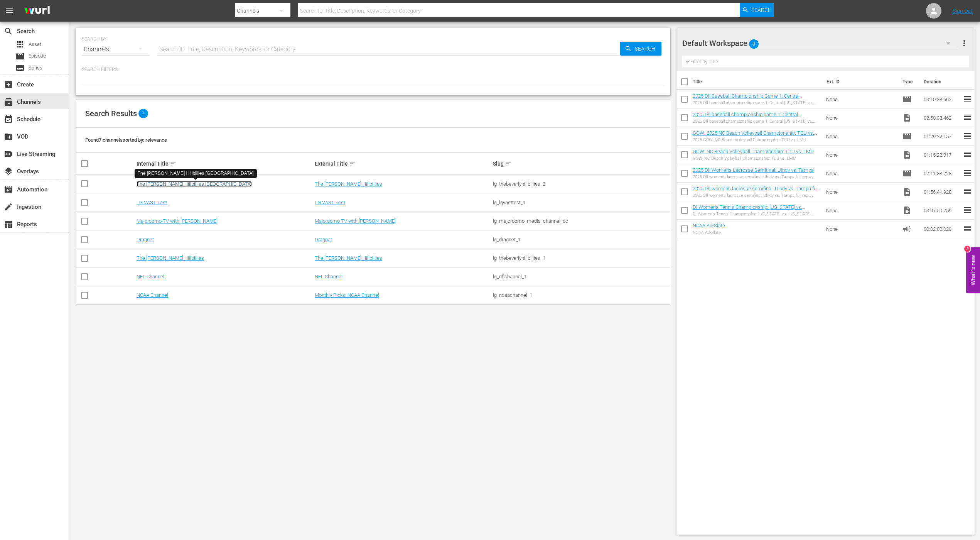 This screenshot has height=540, width=980. I want to click on button: more_vert, so click(964, 43).